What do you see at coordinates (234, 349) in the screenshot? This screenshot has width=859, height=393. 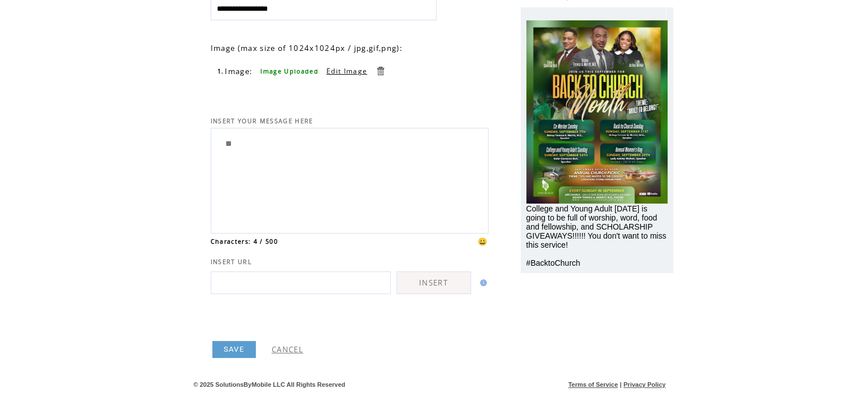 I see `a: SAVE` at bounding box center [234, 349].